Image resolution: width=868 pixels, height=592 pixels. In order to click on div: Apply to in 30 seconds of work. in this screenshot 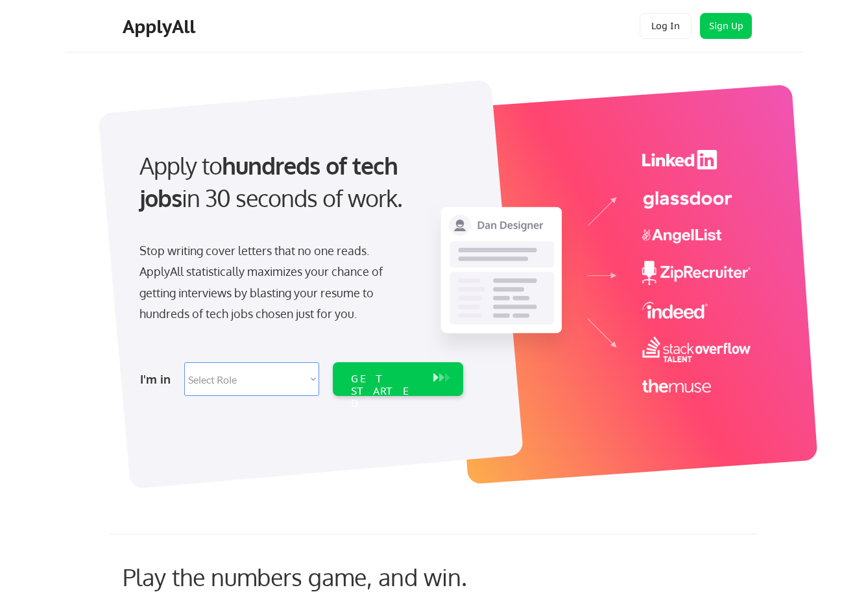, I will do `click(298, 182)`.